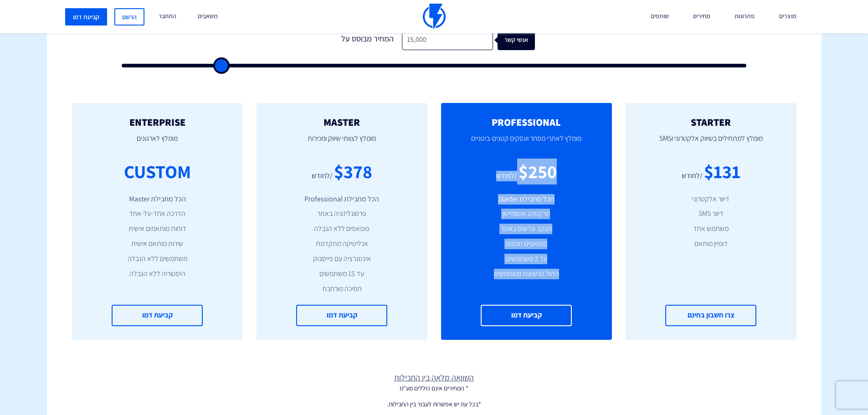  I want to click on li: היסטוריה ללא הגבלה, so click(157, 274).